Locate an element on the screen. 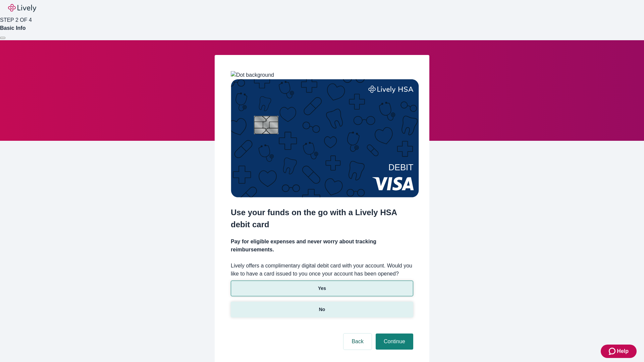 Image resolution: width=644 pixels, height=362 pixels. span: Help is located at coordinates (622, 351).